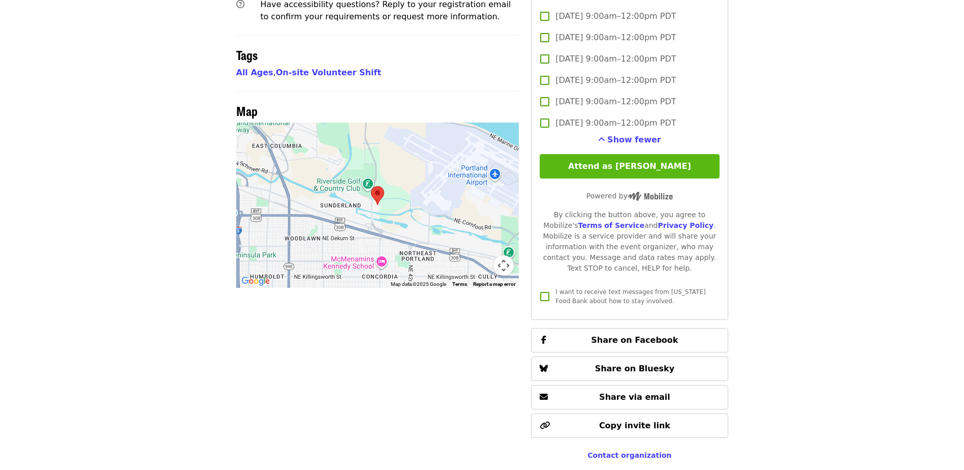 The height and width of the screenshot is (470, 964). Describe the element at coordinates (635, 425) in the screenshot. I see `span: Copy invite link` at that location.